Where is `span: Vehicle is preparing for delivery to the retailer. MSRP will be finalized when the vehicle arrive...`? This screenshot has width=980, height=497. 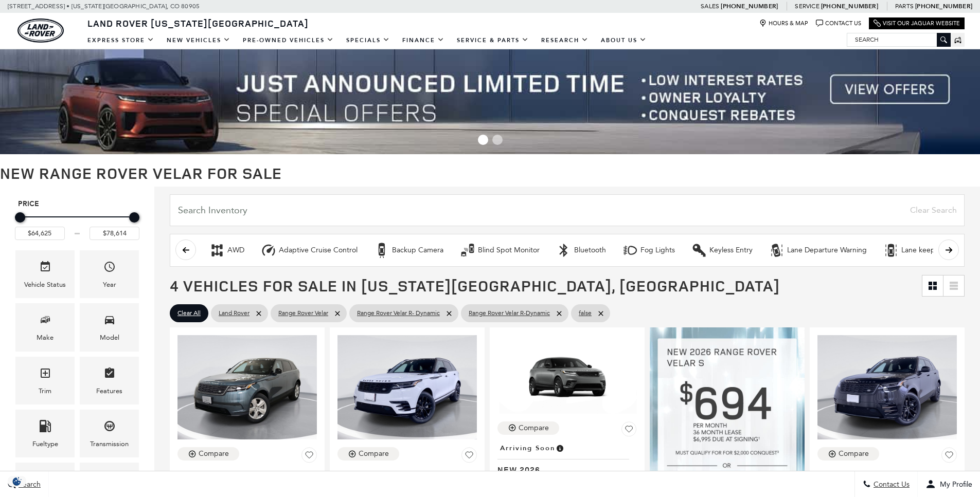 span: Vehicle is preparing for delivery to the retailer. MSRP will be finalized when the vehicle arrive... is located at coordinates (560, 448).